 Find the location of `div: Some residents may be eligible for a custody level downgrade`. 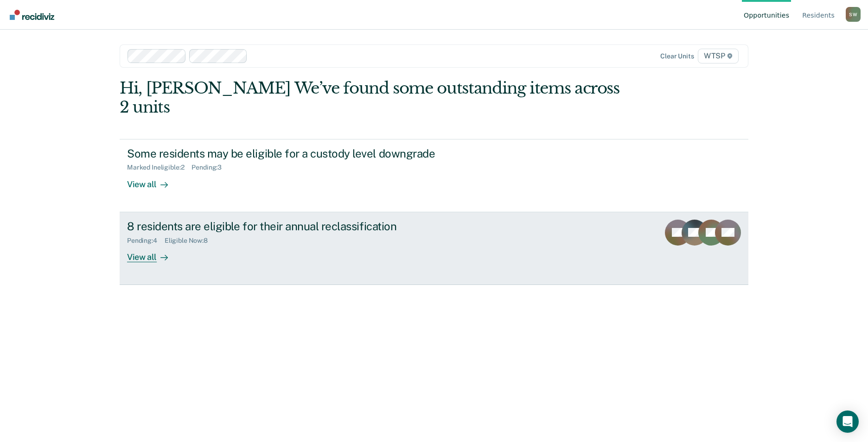

div: Some residents may be eligible for a custody level downgrade is located at coordinates (290, 153).